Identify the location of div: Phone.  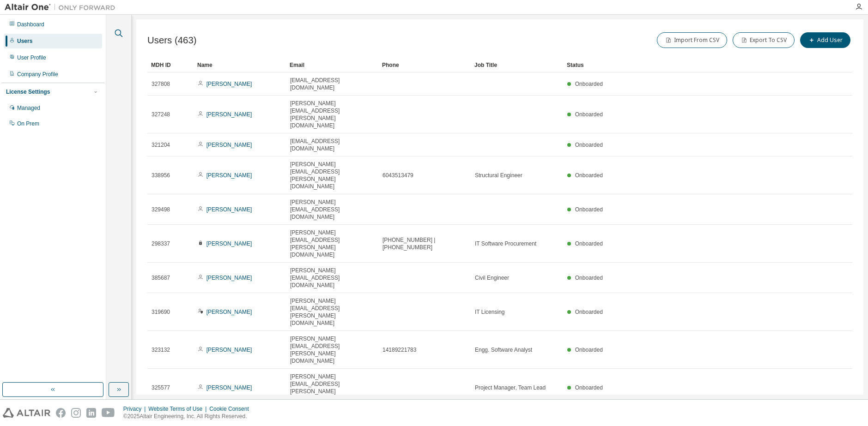
(425, 65).